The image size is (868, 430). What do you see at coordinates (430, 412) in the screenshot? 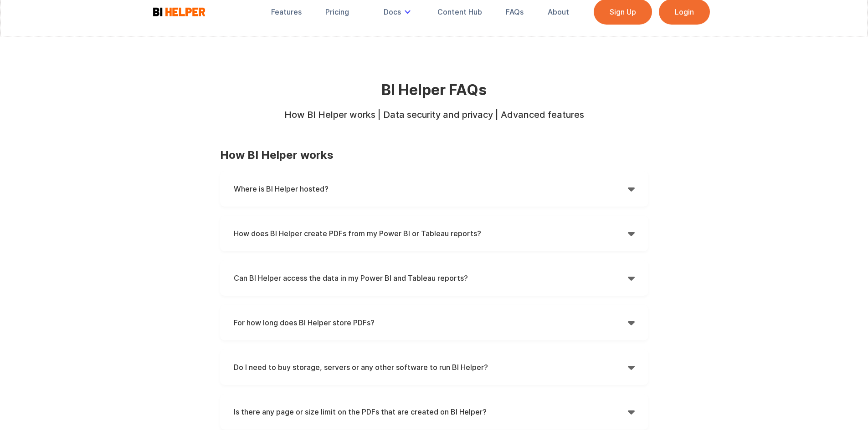
I see `h4: Is there any page or size limit on the PDFs that are created on BI Helper?` at bounding box center [430, 412].